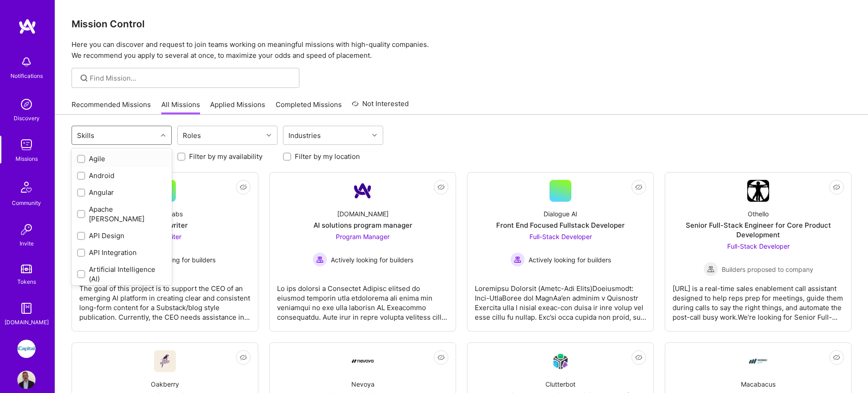 This screenshot has height=393, width=868. What do you see at coordinates (27, 104) in the screenshot?
I see `img: discovery` at bounding box center [27, 104].